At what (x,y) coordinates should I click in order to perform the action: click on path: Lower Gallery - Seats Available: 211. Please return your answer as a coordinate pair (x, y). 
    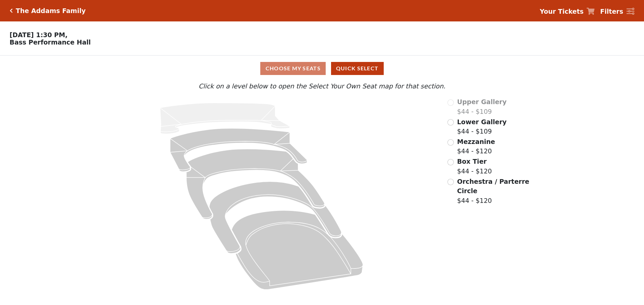
    Looking at the image, I should click on (239, 150).